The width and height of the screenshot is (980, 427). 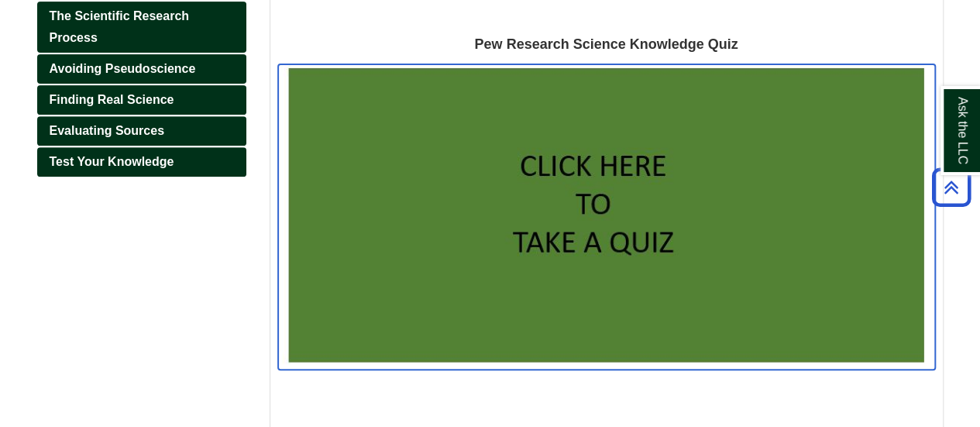 I want to click on a: Evaluating Sources, so click(x=142, y=131).